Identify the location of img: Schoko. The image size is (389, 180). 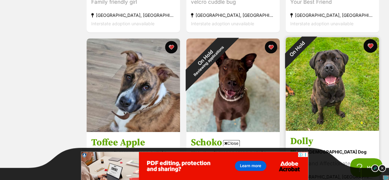
(233, 85).